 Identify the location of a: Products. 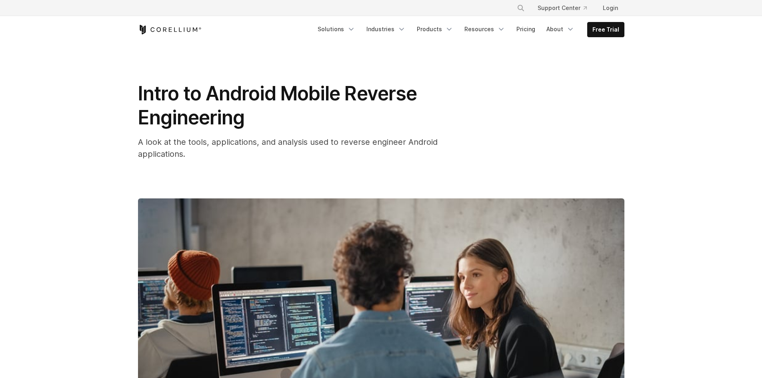
(435, 29).